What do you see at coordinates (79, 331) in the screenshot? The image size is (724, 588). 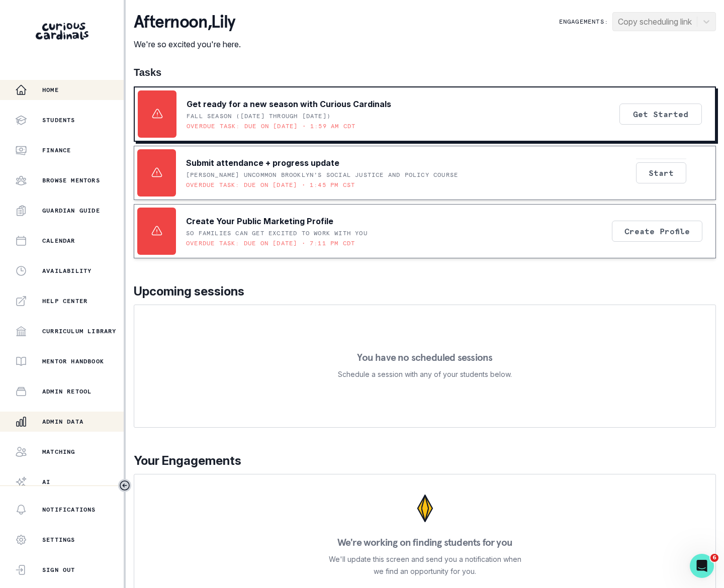 I see `p: Curriculum Library` at bounding box center [79, 331].